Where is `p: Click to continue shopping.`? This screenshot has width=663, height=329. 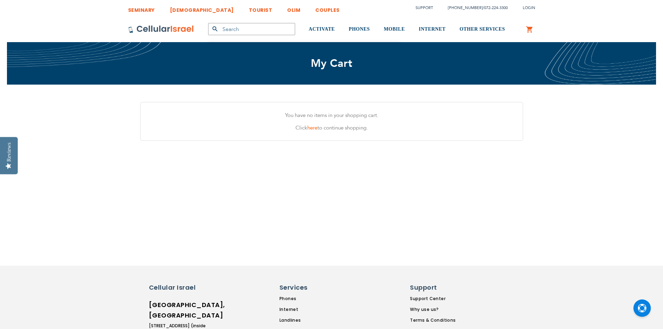
p: Click to continue shopping. is located at coordinates (331, 128).